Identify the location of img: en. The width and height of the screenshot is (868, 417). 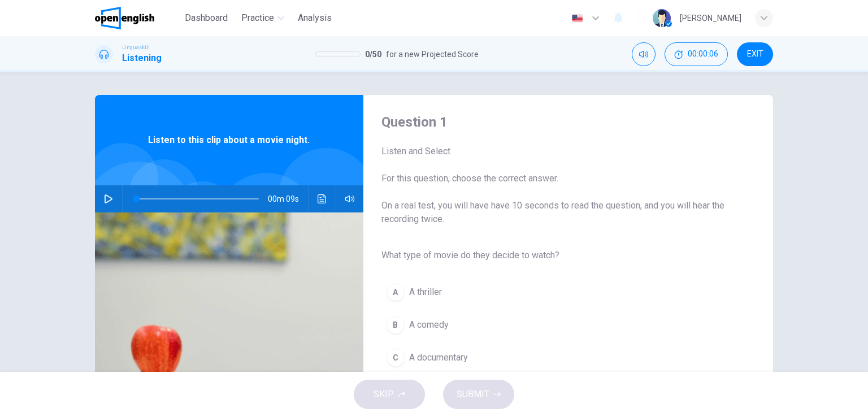
(577, 18).